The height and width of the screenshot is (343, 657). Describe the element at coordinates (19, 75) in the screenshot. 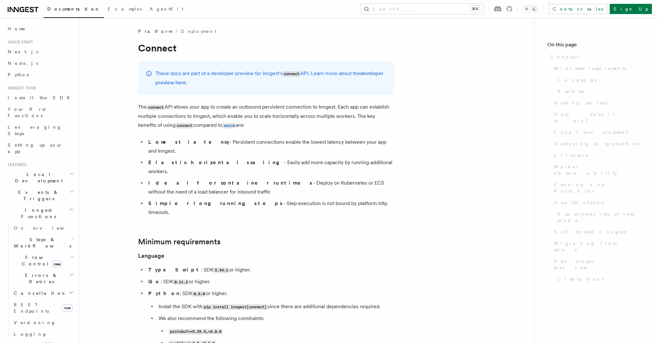

I see `span: Python` at that location.